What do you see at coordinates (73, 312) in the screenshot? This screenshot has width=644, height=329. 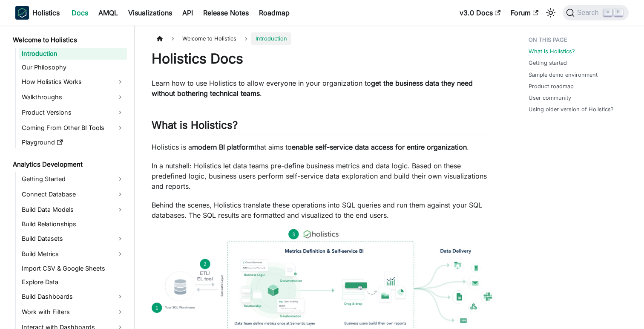 I see `a: Work with Filters` at bounding box center [73, 312].